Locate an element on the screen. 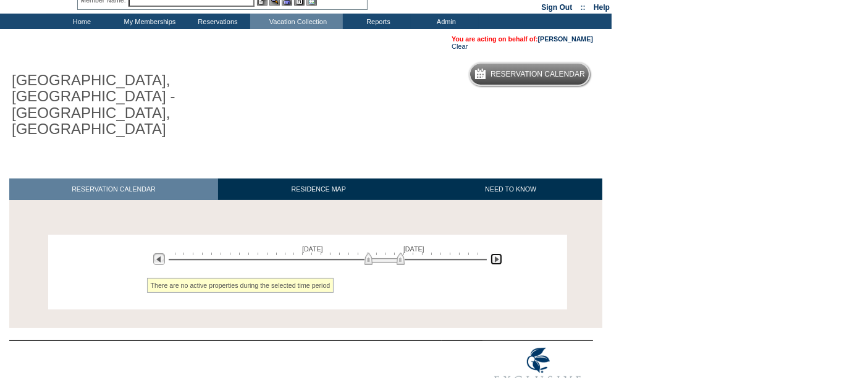 This screenshot has width=868, height=378. a: RESIDENCE MAP is located at coordinates (319, 189).